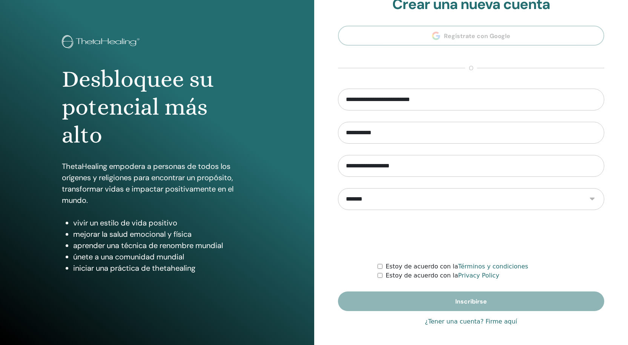 The height and width of the screenshot is (345, 628). What do you see at coordinates (162, 245) in the screenshot?
I see `li: aprender una técnica de renombre mundial` at bounding box center [162, 245].